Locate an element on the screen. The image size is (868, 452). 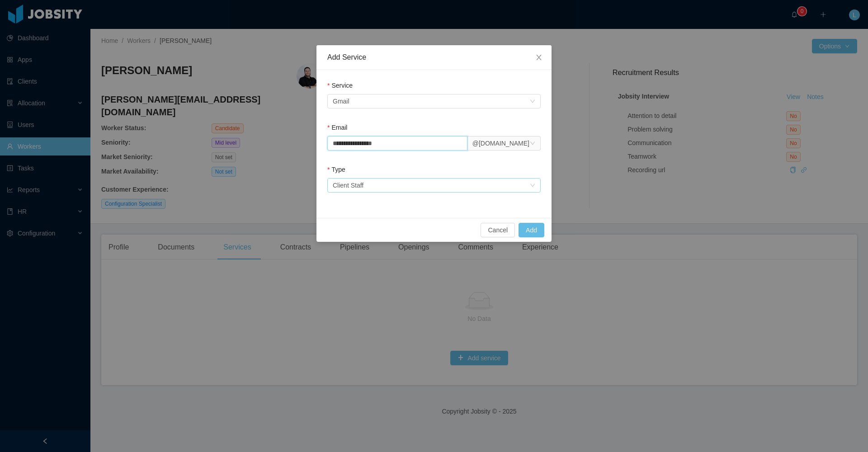
label: Email is located at coordinates (337, 127).